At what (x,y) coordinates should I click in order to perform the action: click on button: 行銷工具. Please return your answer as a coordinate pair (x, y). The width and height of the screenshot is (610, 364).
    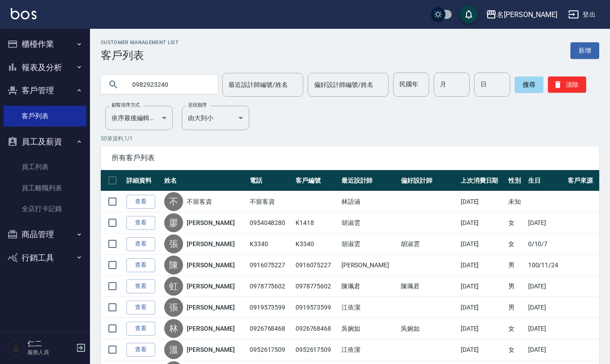
    Looking at the image, I should click on (45, 258).